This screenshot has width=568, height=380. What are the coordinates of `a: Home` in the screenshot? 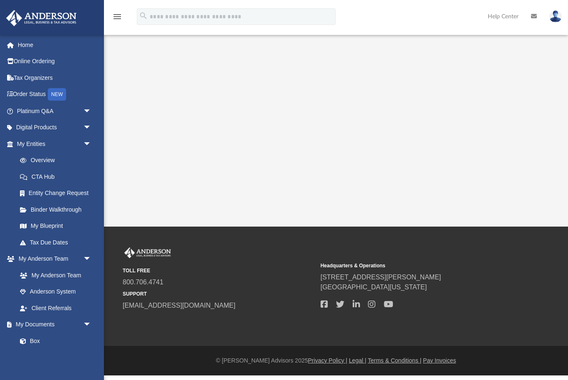 It's located at (55, 45).